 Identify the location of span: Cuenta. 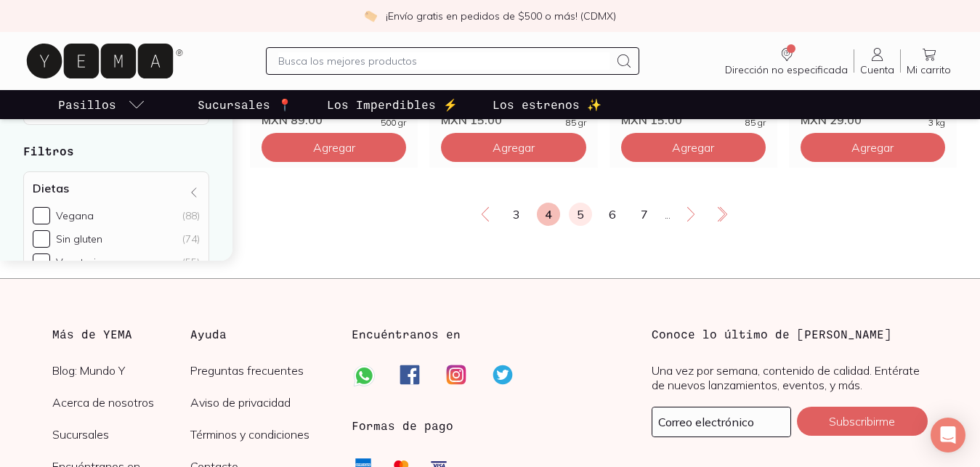
(877, 69).